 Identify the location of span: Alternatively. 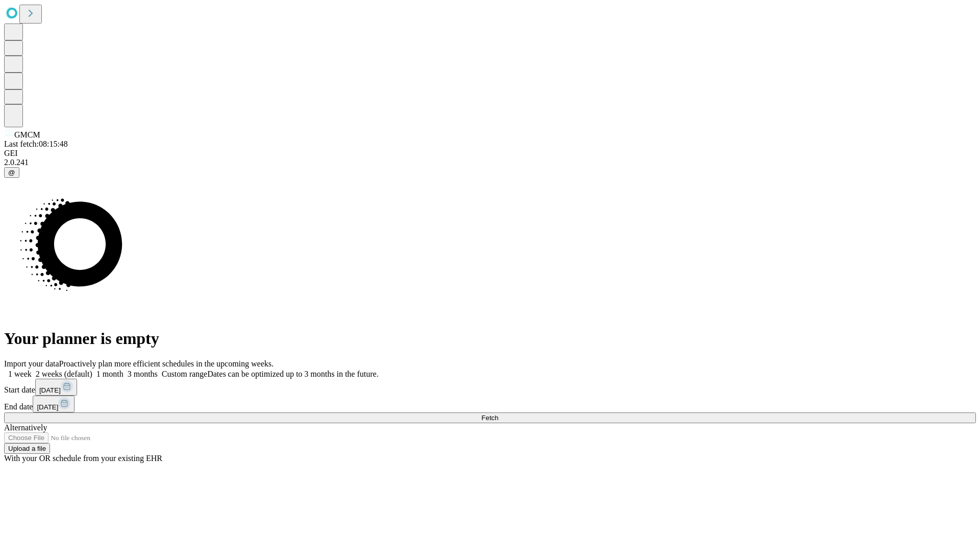
(26, 427).